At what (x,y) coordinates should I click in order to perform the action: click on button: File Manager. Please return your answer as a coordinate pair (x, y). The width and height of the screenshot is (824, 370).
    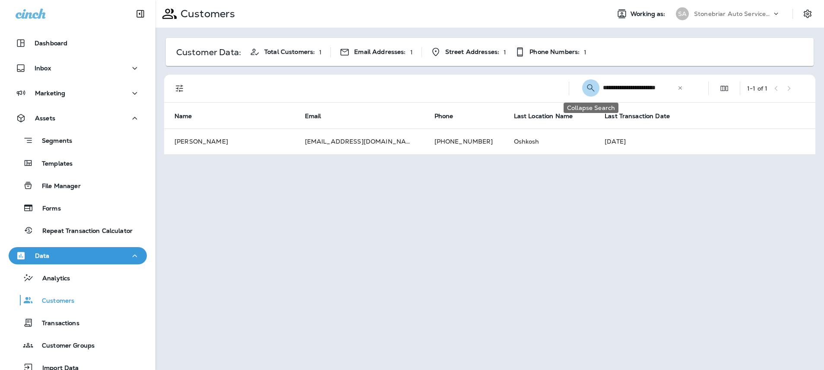
    Looking at the image, I should click on (78, 186).